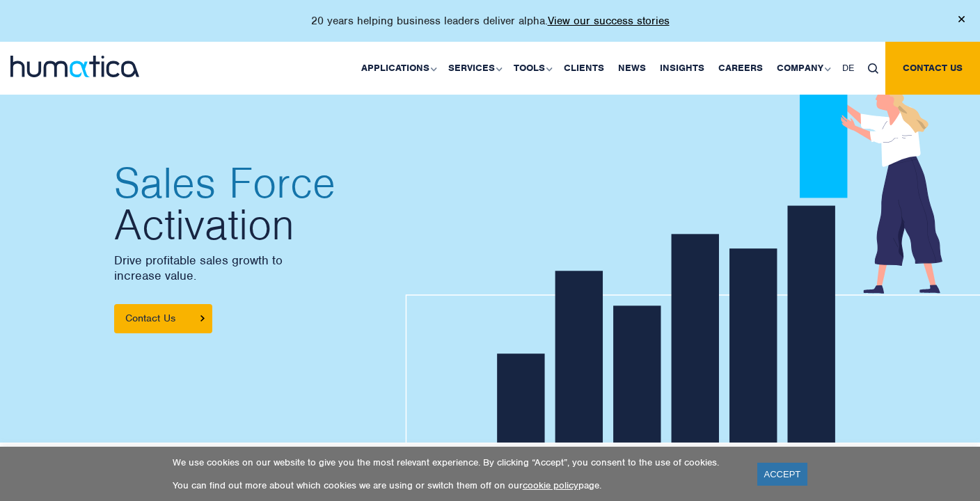 This screenshot has height=501, width=980. What do you see at coordinates (740, 68) in the screenshot?
I see `a: Careers` at bounding box center [740, 68].